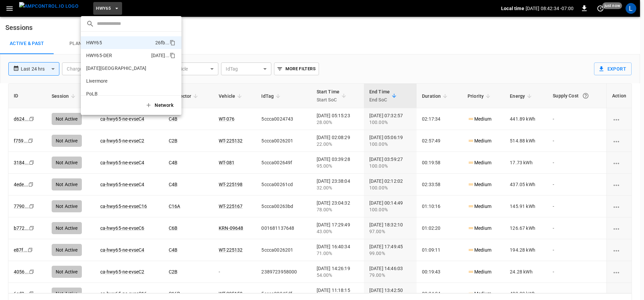  Describe the element at coordinates (120, 43) in the screenshot. I see `p: HWY65` at that location.